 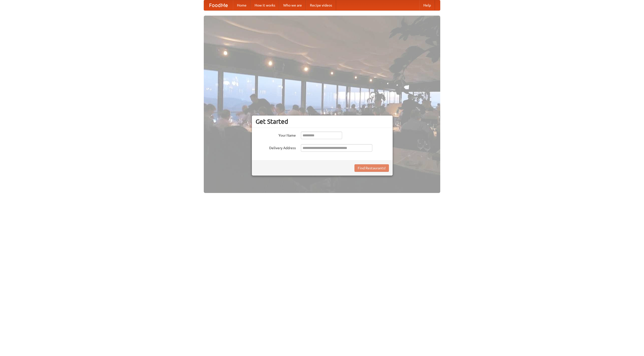 What do you see at coordinates (242, 5) in the screenshot?
I see `a: Home` at bounding box center [242, 5].